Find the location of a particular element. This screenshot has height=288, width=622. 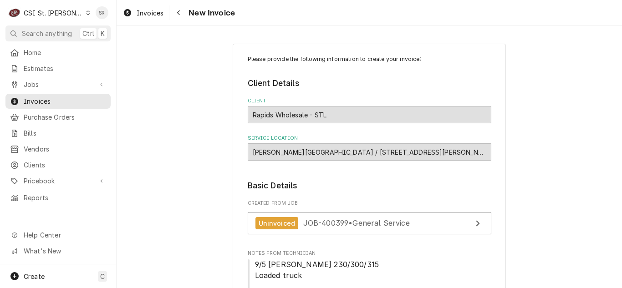

span: Home is located at coordinates (65, 52).